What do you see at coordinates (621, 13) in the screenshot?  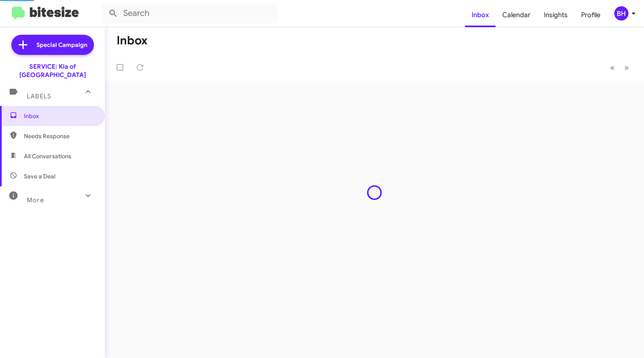 I see `button: BH` at bounding box center [621, 13].